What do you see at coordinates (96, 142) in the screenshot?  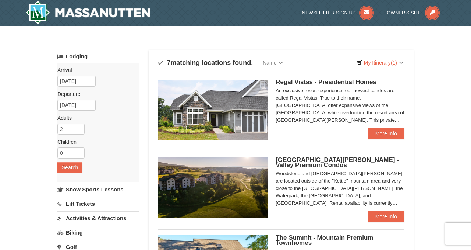 I see `label: Children` at bounding box center [96, 142].